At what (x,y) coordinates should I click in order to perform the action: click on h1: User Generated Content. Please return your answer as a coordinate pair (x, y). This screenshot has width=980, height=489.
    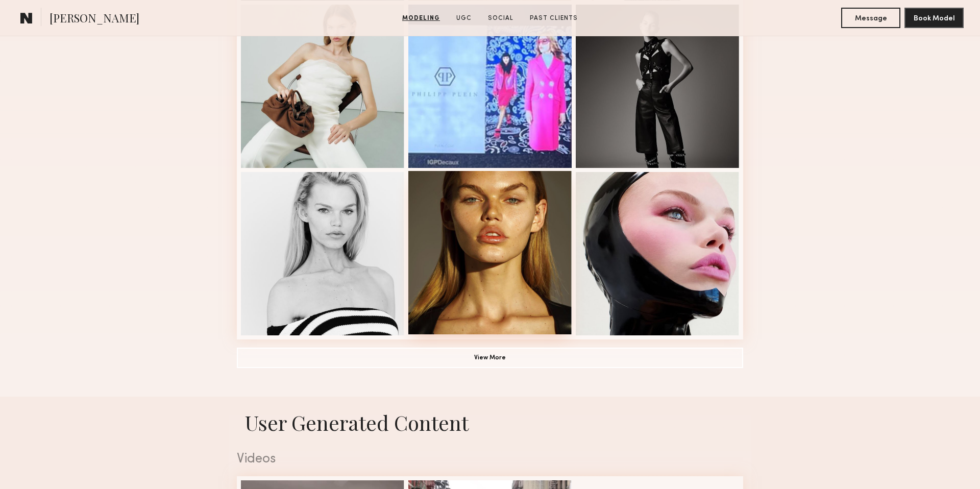
    Looking at the image, I should click on (490, 423).